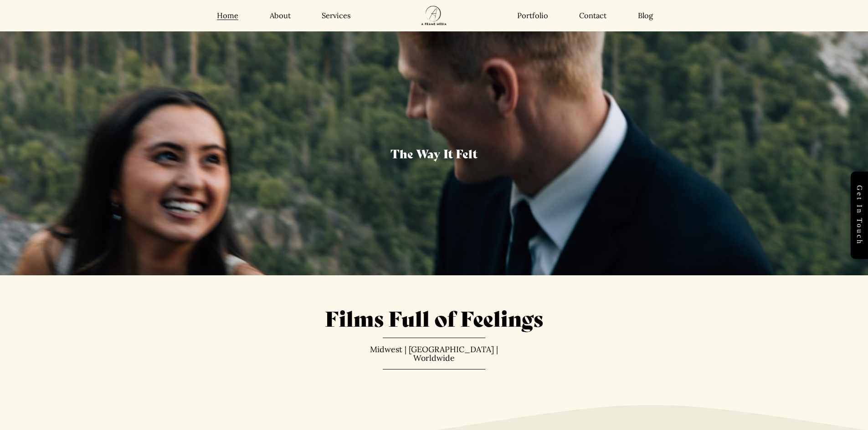 This screenshot has height=430, width=868. What do you see at coordinates (280, 16) in the screenshot?
I see `a: About` at bounding box center [280, 16].